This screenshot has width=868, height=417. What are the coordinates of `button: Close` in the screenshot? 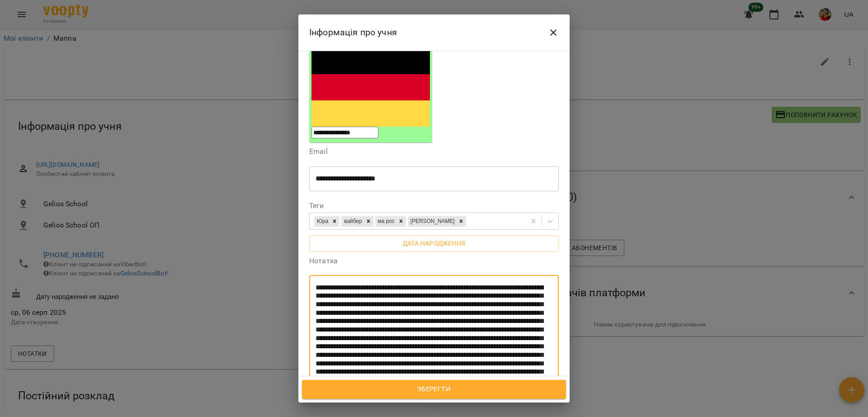 It's located at (553, 33).